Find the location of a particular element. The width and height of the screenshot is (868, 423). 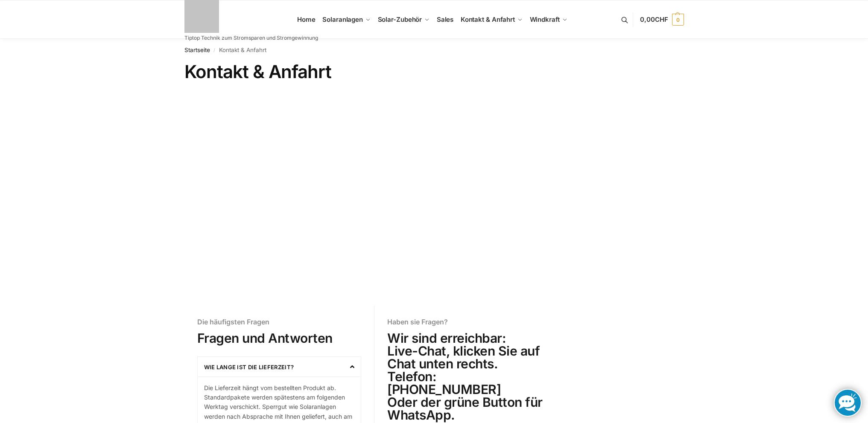

a: Solaranlagen is located at coordinates (346, 20).